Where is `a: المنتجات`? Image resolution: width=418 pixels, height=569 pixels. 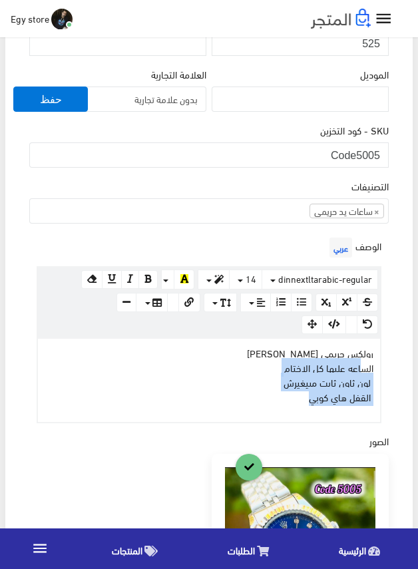
a: المنتجات is located at coordinates (138, 548).